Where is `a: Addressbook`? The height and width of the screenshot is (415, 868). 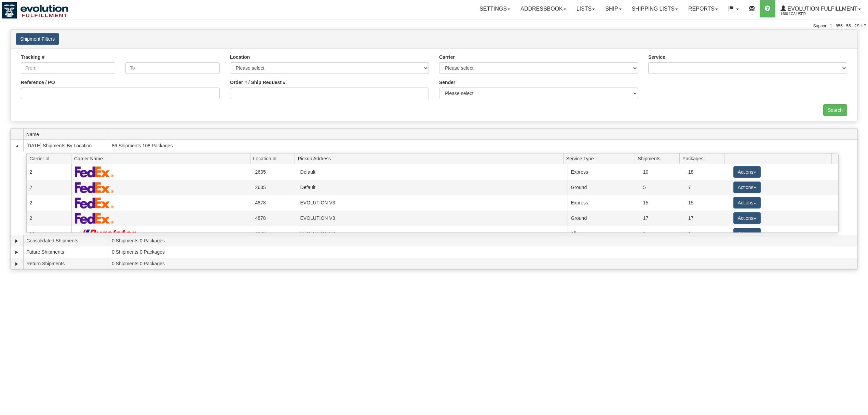
a: Addressbook is located at coordinates (543, 9).